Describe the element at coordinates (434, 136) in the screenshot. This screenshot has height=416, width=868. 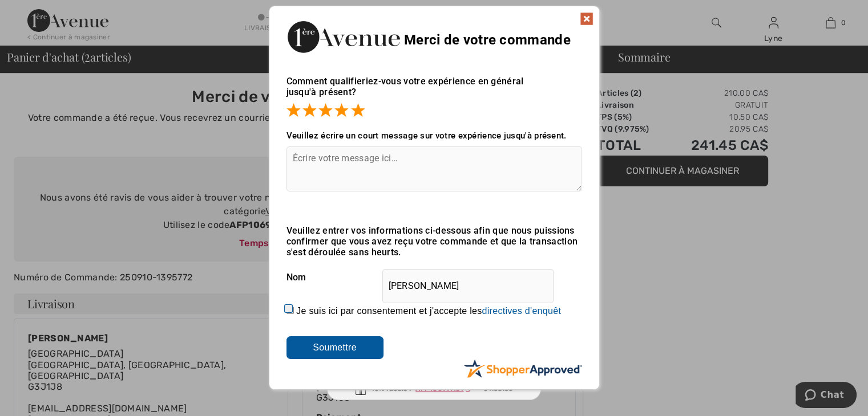
I see `div: Veuillez écrire un court message sur votre expérience jusqu'à présent.` at that location.